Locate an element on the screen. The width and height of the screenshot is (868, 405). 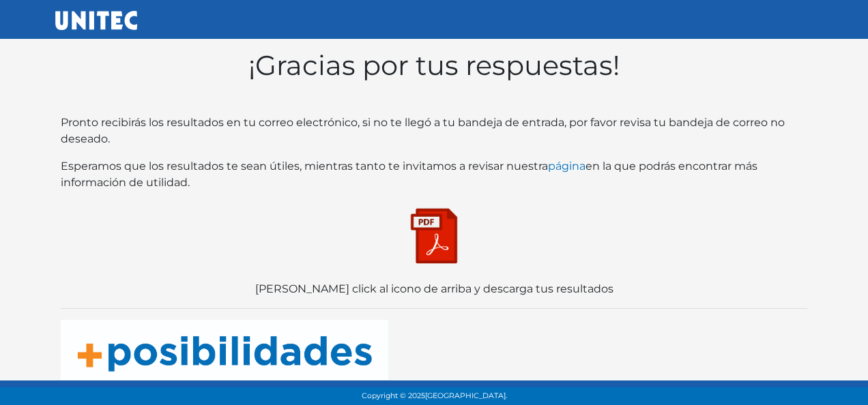
p: , si no te llegó a tu bandeja de entrada, por favor revisa tu bandeja de correo no deseado. is located at coordinates (434, 131).